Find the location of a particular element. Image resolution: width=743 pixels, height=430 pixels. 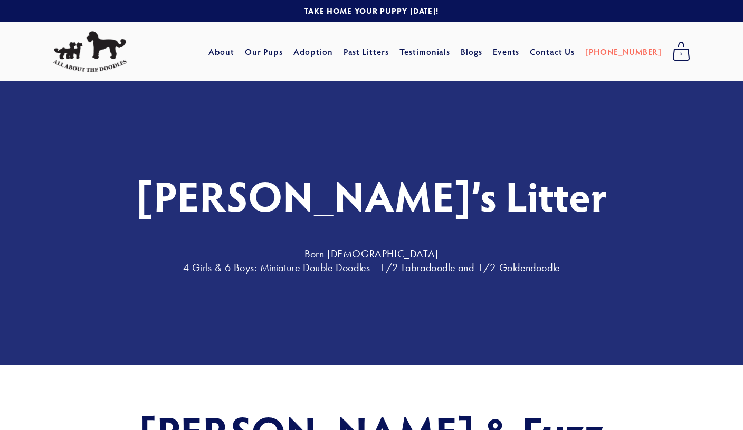

a: Our Pups is located at coordinates (264, 52).